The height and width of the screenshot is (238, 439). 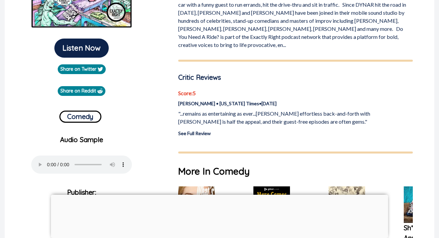 What do you see at coordinates (82, 91) in the screenshot?
I see `a: Share on Reddit` at bounding box center [82, 91].